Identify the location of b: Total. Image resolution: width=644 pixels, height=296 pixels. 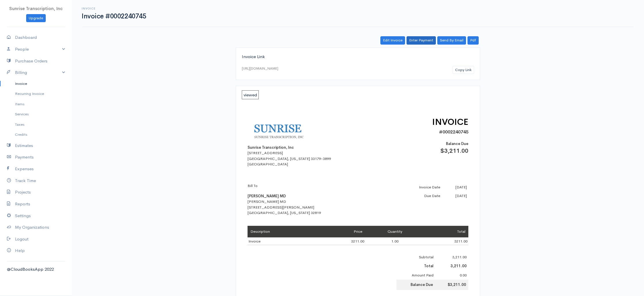
(429, 266).